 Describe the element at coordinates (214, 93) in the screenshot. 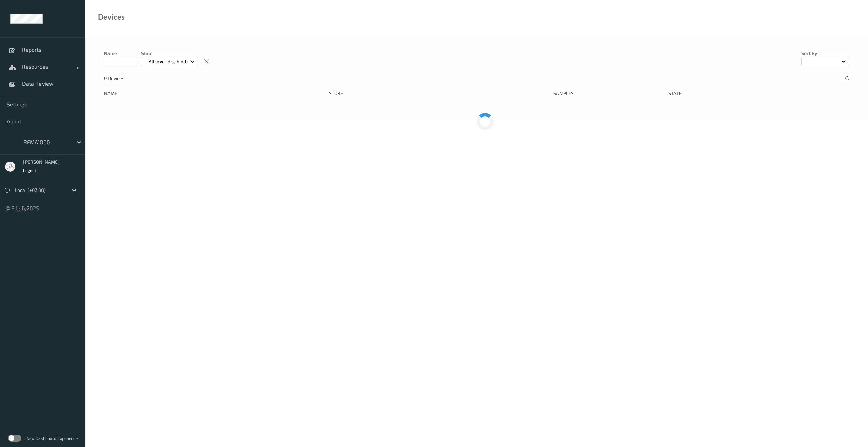

I see `div: Name` at that location.